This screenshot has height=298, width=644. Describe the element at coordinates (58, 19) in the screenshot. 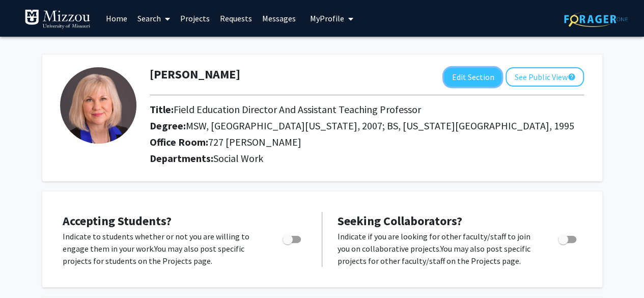

I see `img: University of Missouri Logo` at that location.